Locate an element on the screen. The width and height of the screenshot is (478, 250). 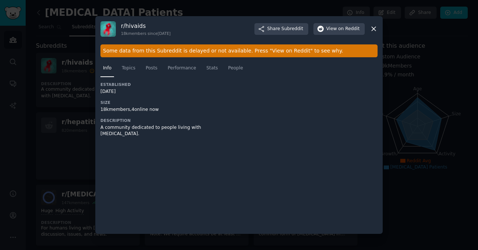
h3: r/ hivaids is located at coordinates (146, 26).